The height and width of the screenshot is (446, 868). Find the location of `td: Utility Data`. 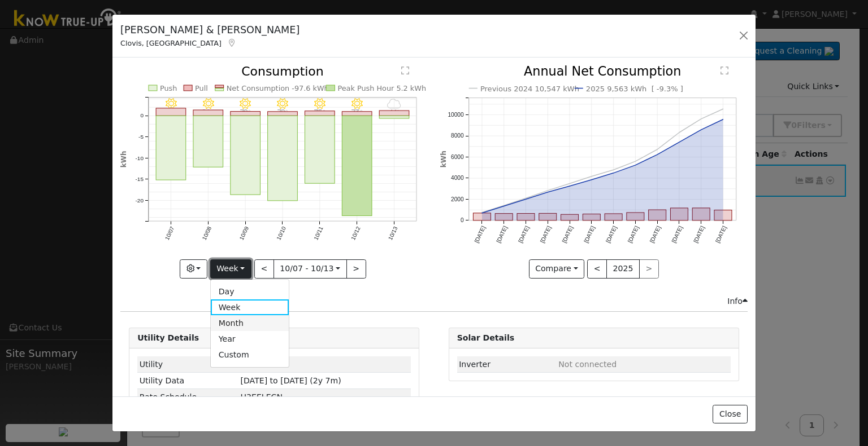

td: Utility Data is located at coordinates (188, 381).